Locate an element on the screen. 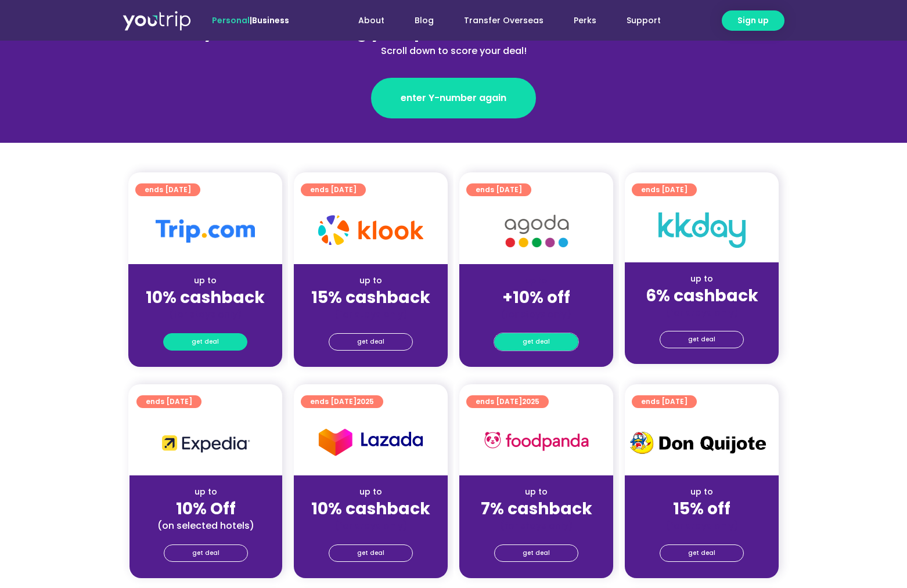  strong: 15% cashback is located at coordinates (370, 297).